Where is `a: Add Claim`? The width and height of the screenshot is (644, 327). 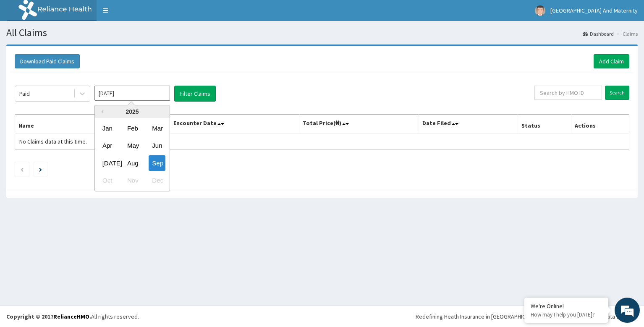
a: Add Claim is located at coordinates (611, 61).